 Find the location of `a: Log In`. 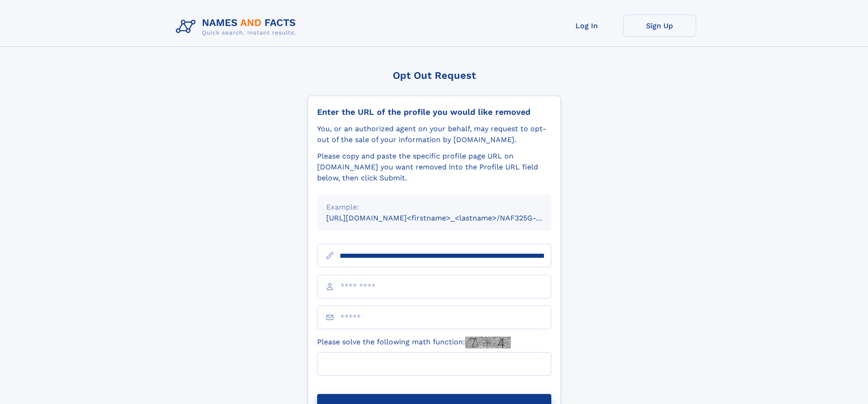

a: Log In is located at coordinates (587, 26).